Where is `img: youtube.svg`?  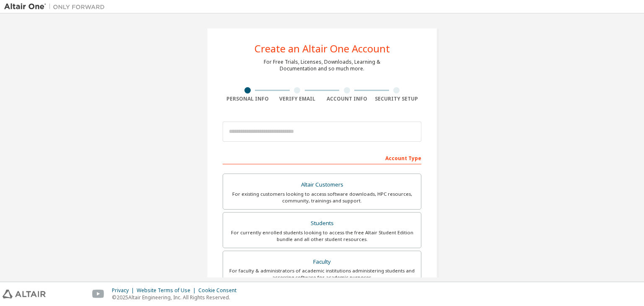 img: youtube.svg is located at coordinates (98, 294).